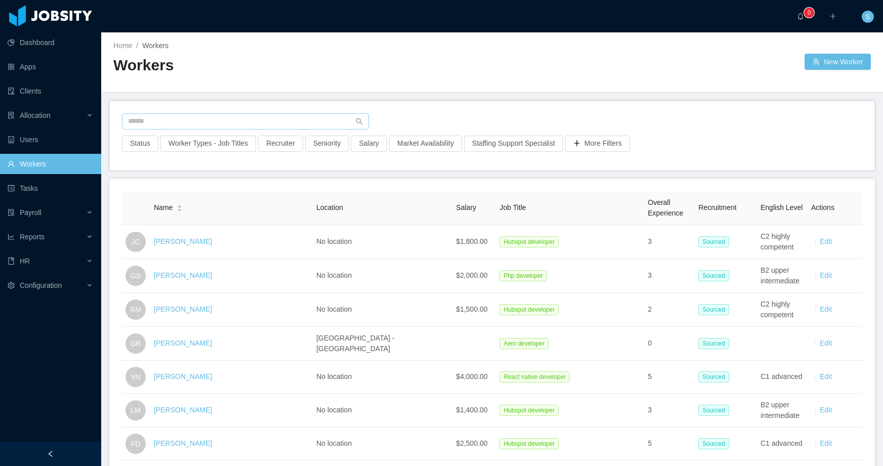 The image size is (883, 466). What do you see at coordinates (50, 140) in the screenshot?
I see `a: icon: robotUsers` at bounding box center [50, 140].